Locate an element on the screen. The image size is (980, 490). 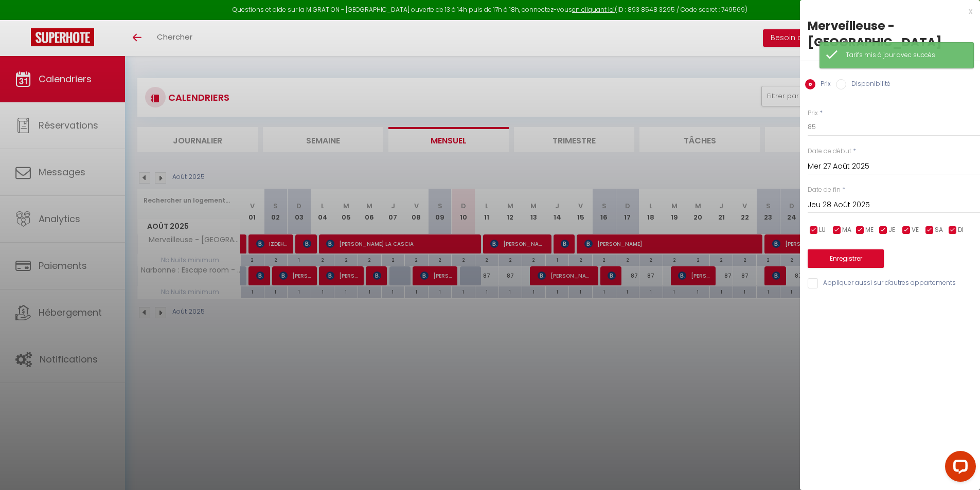
div: x is located at coordinates (885, 12).